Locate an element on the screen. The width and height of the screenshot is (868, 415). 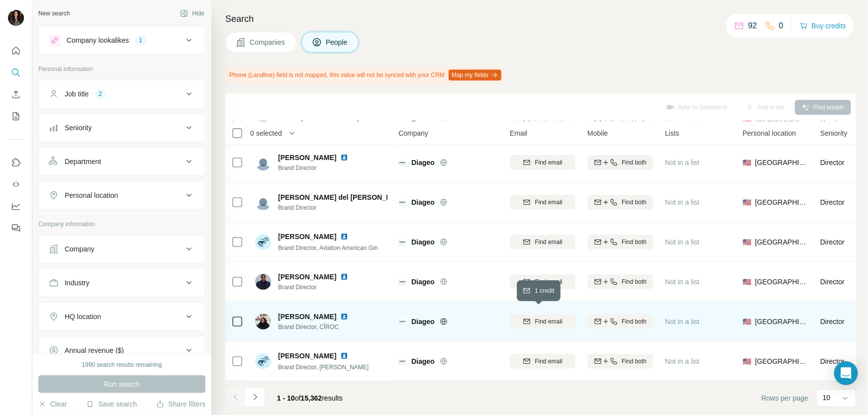
span: Brand Director, CÎROC is located at coordinates (318, 327).